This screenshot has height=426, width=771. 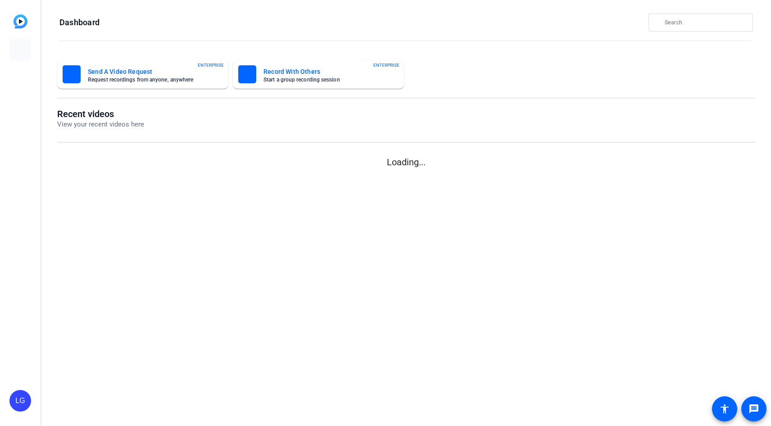 I want to click on button: Send A Video RequestRequest recordings from anyone, anywhereENTERPRISE, so click(x=143, y=74).